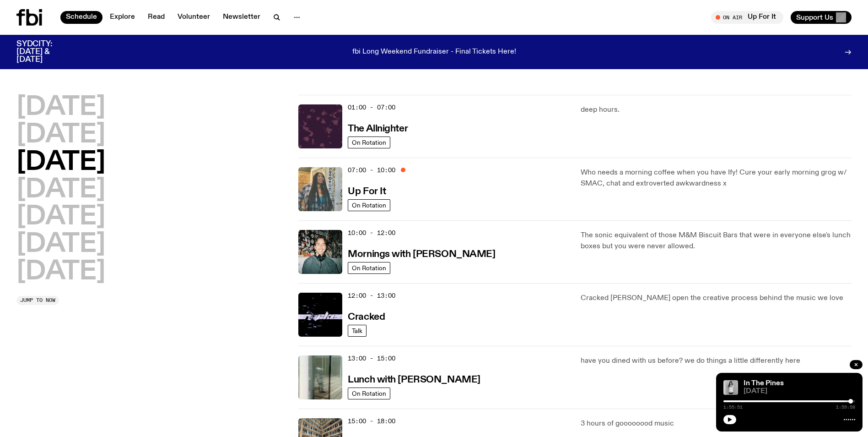  Describe the element at coordinates (716, 110) in the screenshot. I see `p: deep hours.` at that location.